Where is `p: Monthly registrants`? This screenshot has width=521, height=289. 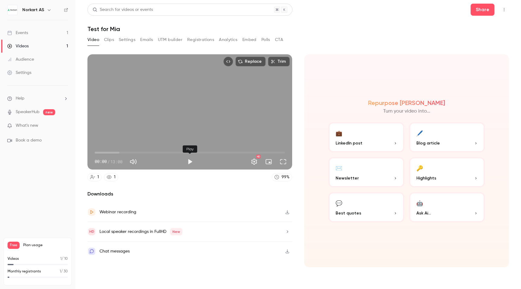 p: Monthly registrants is located at coordinates (24, 272).